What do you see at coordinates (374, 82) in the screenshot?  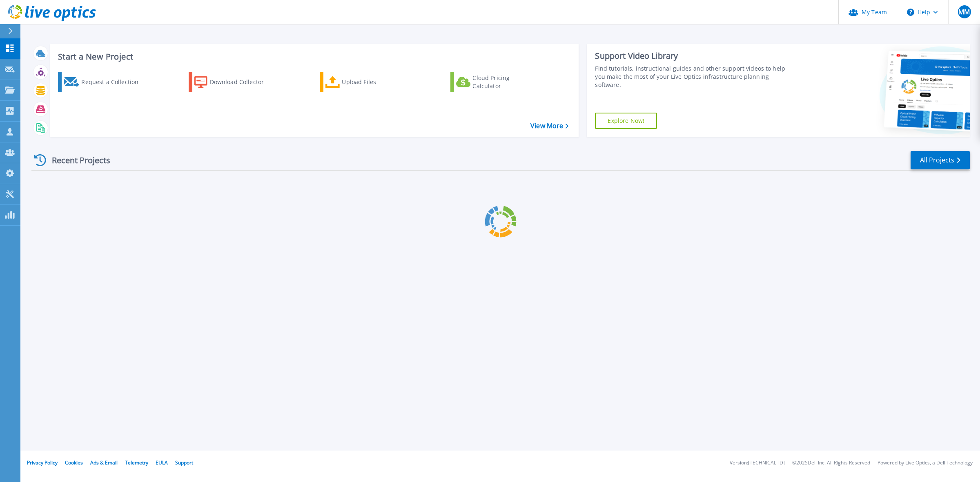 I see `div: Upload Files` at bounding box center [374, 82].